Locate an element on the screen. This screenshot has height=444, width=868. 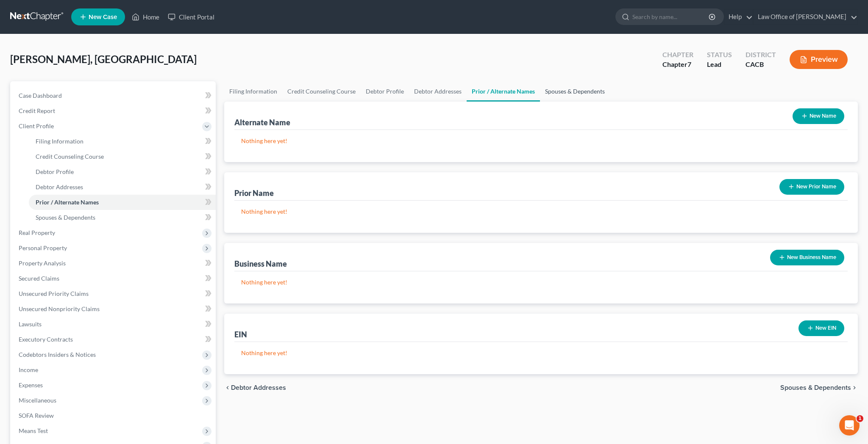
div: Alternate Name is located at coordinates (263, 122).